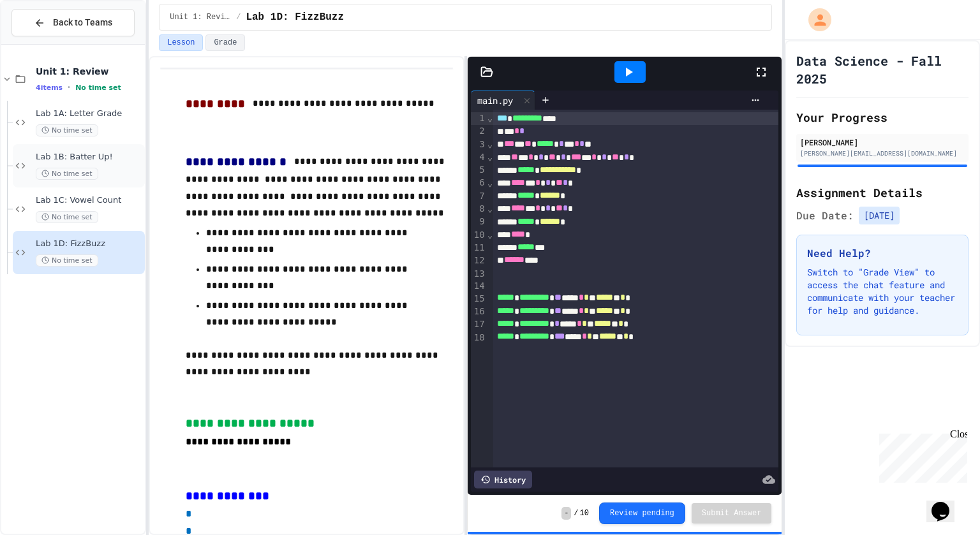 The height and width of the screenshot is (535, 980). I want to click on div: 10, so click(479, 235).